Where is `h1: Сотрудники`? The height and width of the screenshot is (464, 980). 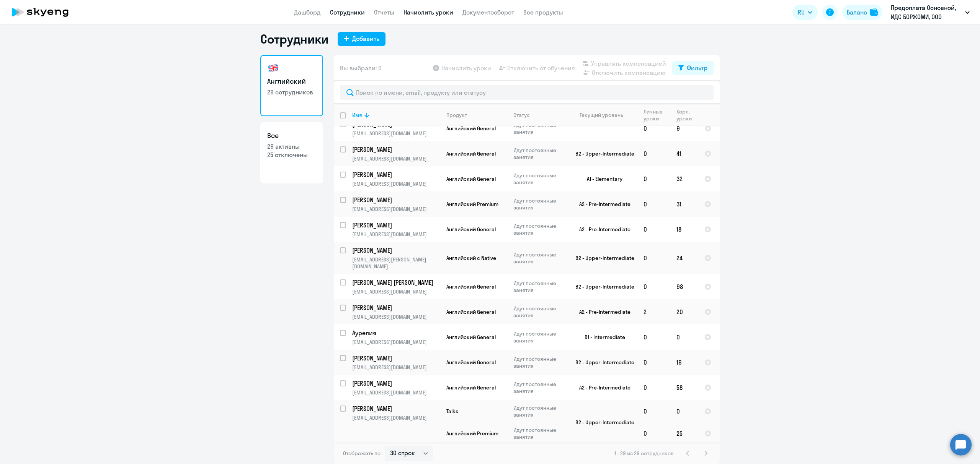 h1: Сотрудники is located at coordinates (295, 39).